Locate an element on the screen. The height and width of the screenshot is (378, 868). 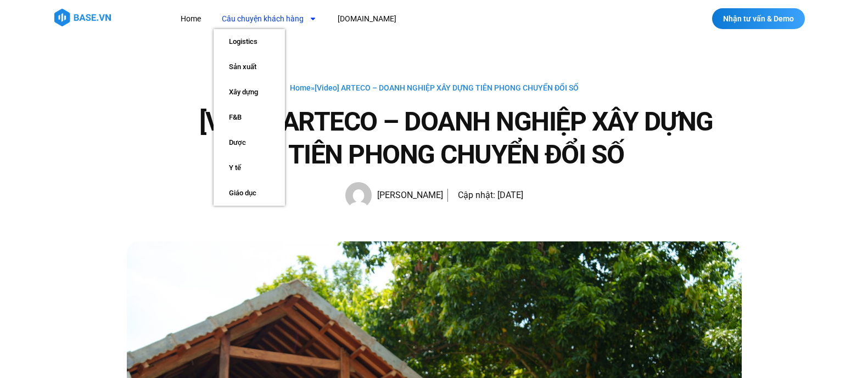
a: Logistics is located at coordinates (249, 42).